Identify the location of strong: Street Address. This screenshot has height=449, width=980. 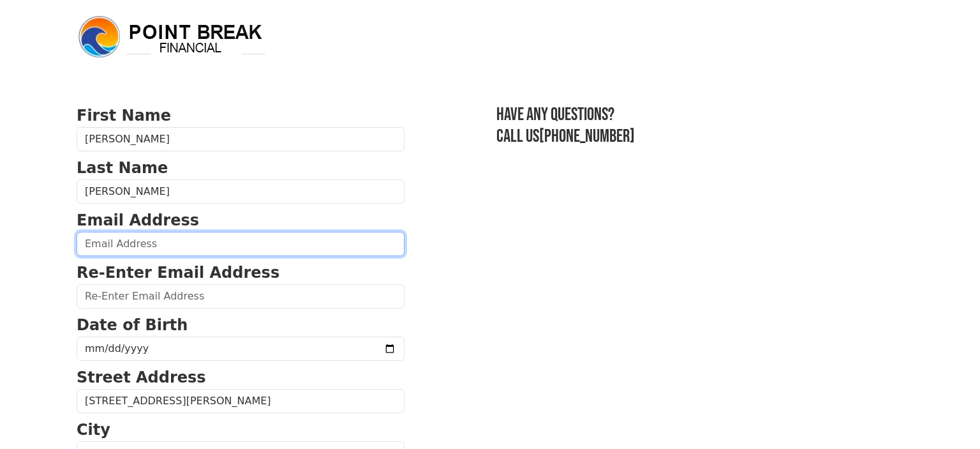
(141, 377).